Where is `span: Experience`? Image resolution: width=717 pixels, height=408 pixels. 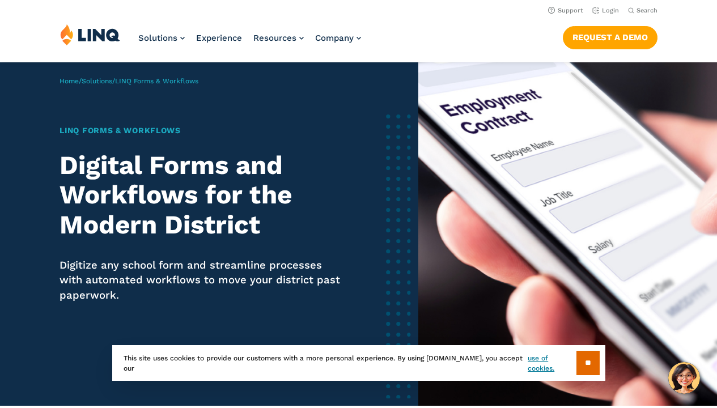 span: Experience is located at coordinates (219, 38).